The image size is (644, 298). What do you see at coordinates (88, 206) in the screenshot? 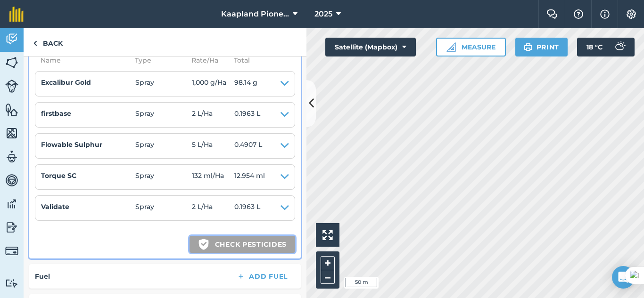
I see `h4: Validate` at bounding box center [88, 206].